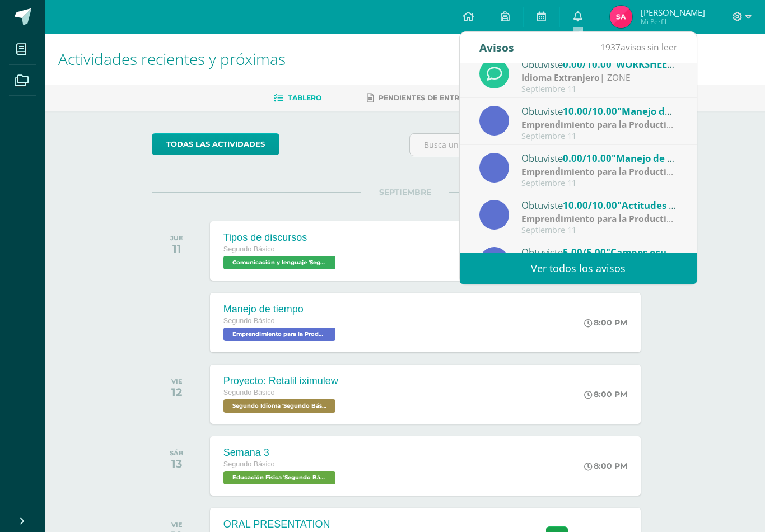  I want to click on span: 1937, so click(611, 47).